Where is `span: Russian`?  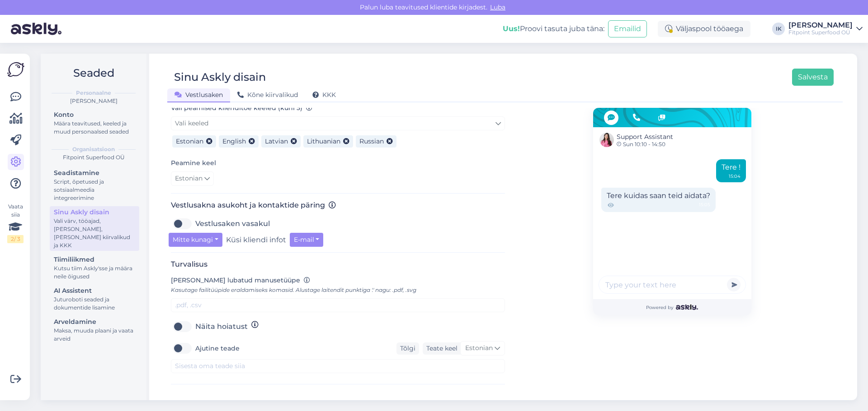 span: Russian is located at coordinates (372, 141).